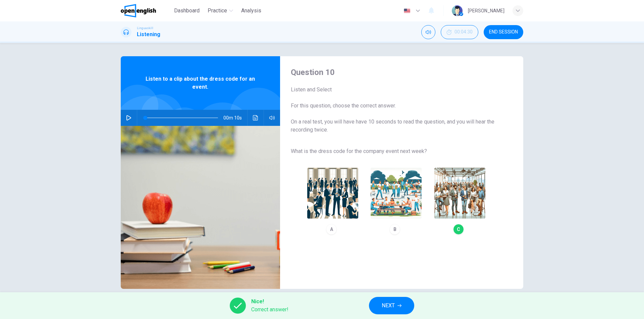  What do you see at coordinates (428, 32) in the screenshot?
I see `div: Mute` at bounding box center [428, 32].